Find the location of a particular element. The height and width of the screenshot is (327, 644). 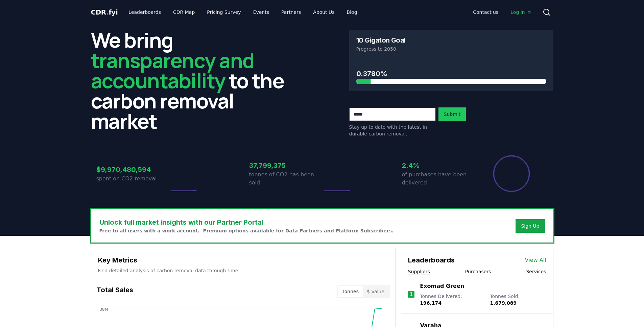

h2: We bring to the carbon removal market is located at coordinates (193, 81).